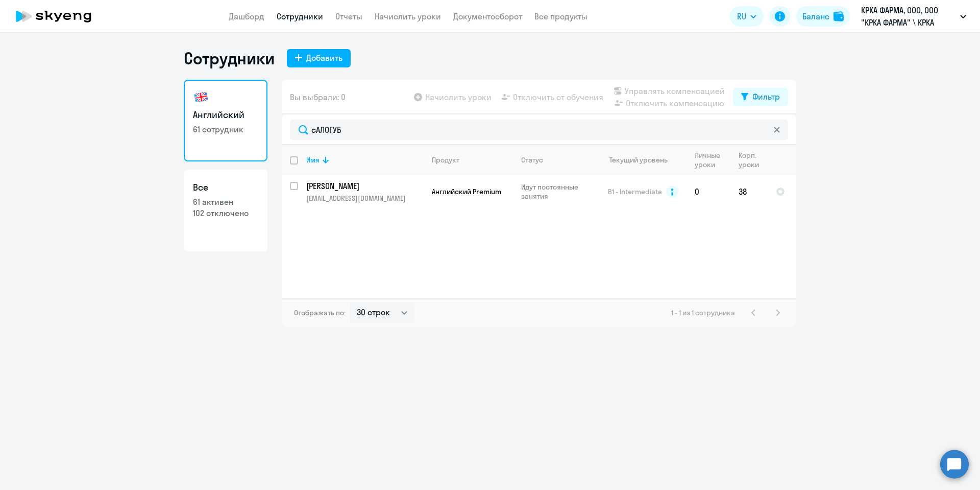  I want to click on span: Английский Premium, so click(467, 191).